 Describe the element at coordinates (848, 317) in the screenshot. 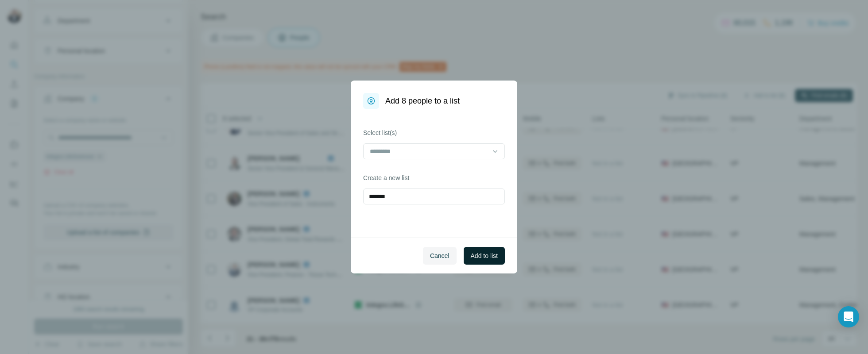

I see `div: Open Intercom Messenger` at that location.